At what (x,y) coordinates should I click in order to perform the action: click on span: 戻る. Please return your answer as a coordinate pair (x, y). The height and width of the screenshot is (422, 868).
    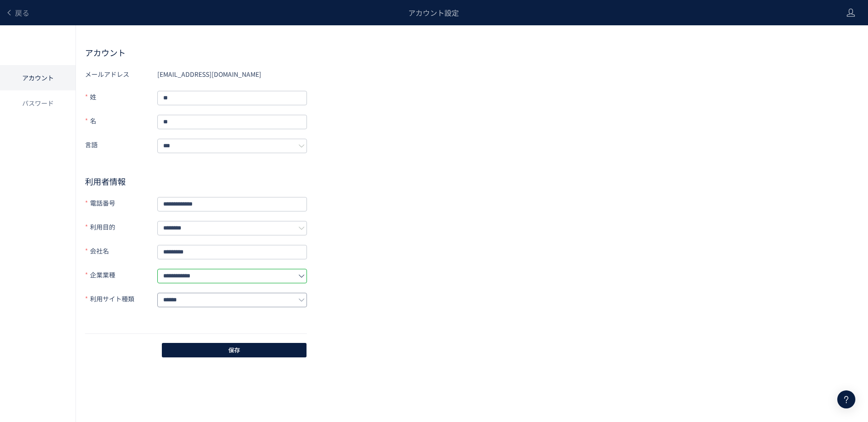
    Looking at the image, I should click on (22, 13).